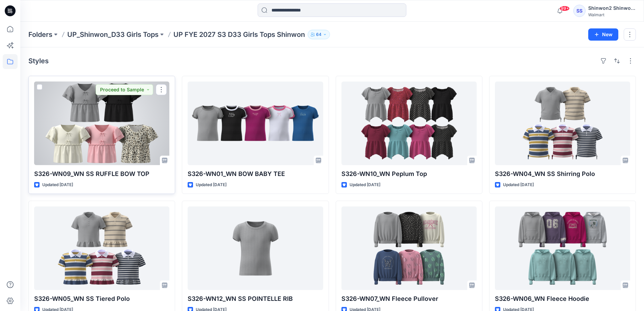  What do you see at coordinates (579, 11) in the screenshot?
I see `div: SS` at bounding box center [579, 11].